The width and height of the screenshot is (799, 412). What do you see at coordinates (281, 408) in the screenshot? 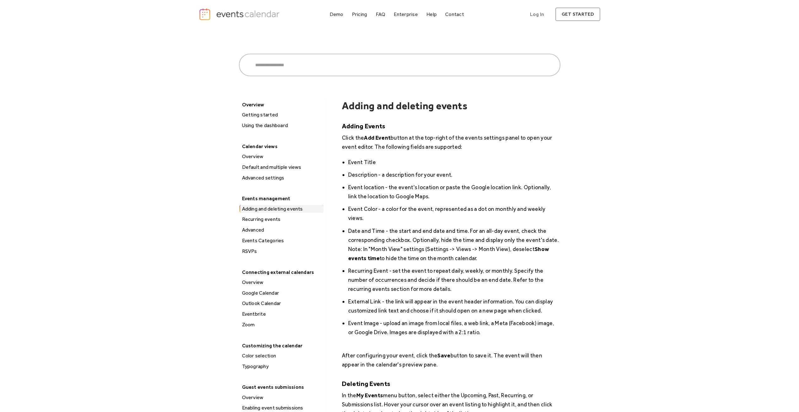
I see `a: Enabling event submissions` at bounding box center [281, 408].